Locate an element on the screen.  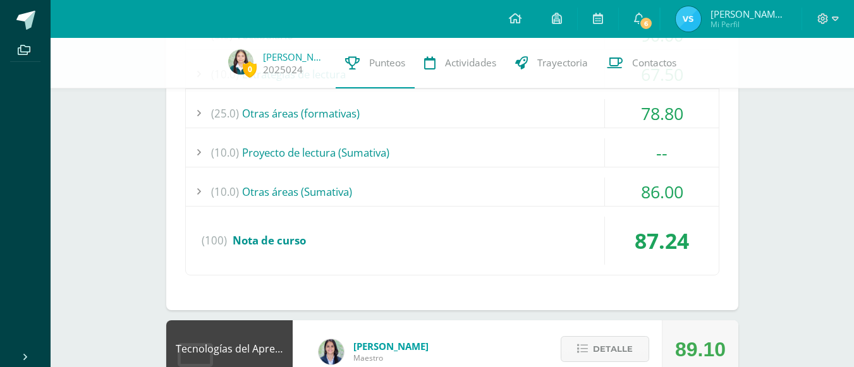
div: 87.24 is located at coordinates (661, 241).